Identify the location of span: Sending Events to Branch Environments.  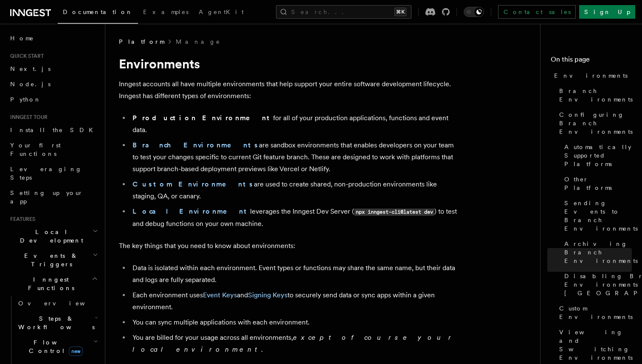
(601, 216).